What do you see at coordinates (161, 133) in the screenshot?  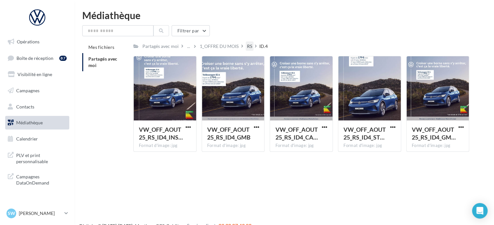 I see `span: VW_OFF_AOUT25_RS_ID4_INSTA` at bounding box center [161, 133].